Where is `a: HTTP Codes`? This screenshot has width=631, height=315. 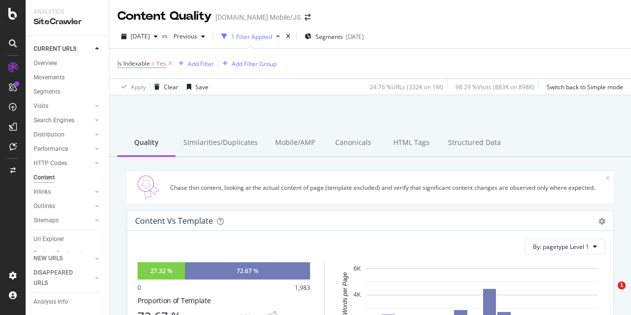
a: HTTP Codes is located at coordinates (63, 163).